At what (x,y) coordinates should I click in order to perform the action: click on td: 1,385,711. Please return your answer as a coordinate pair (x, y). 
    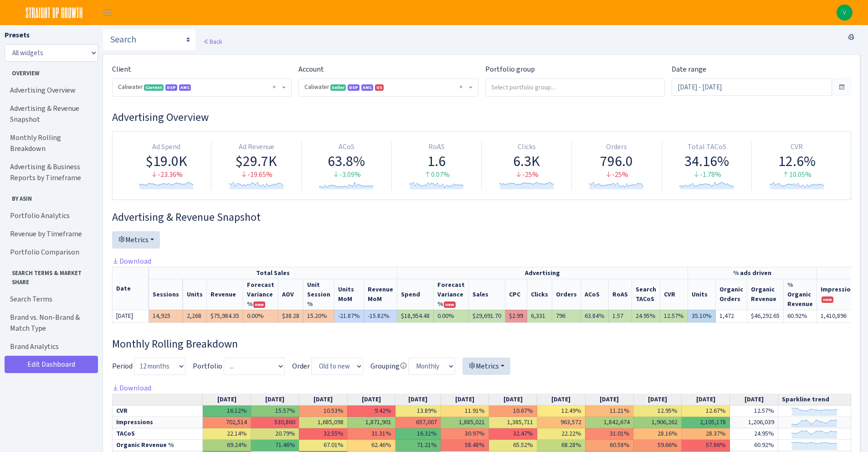
    Looking at the image, I should click on (513, 423).